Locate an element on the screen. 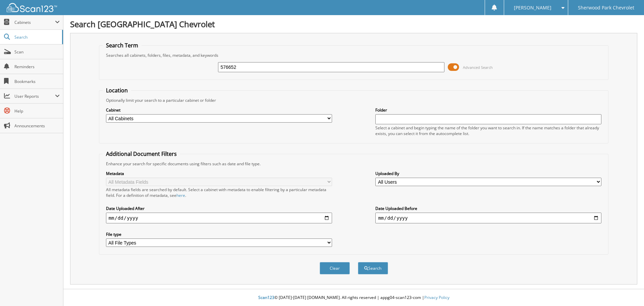 The image size is (644, 306). legend: Search Term is located at coordinates (122, 45).